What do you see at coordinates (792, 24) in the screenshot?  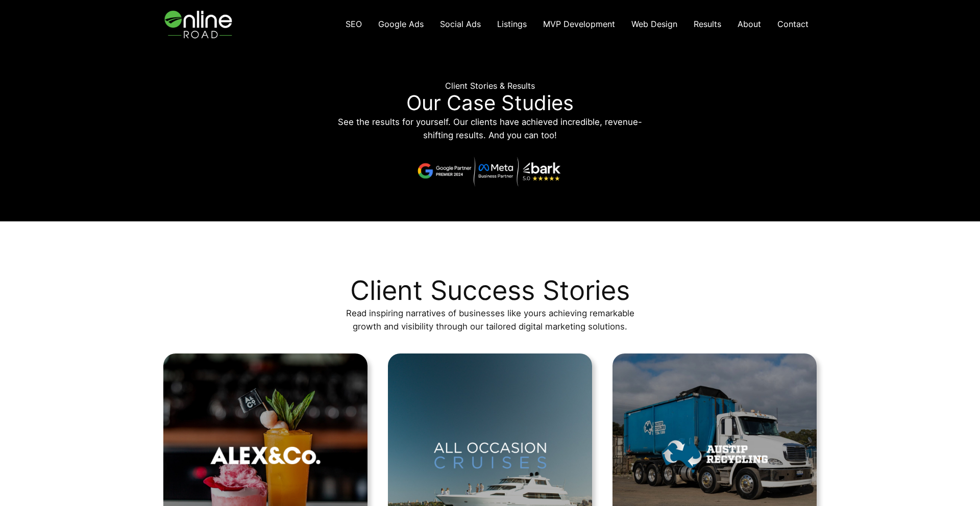 I see `span: Contact` at bounding box center [792, 24].